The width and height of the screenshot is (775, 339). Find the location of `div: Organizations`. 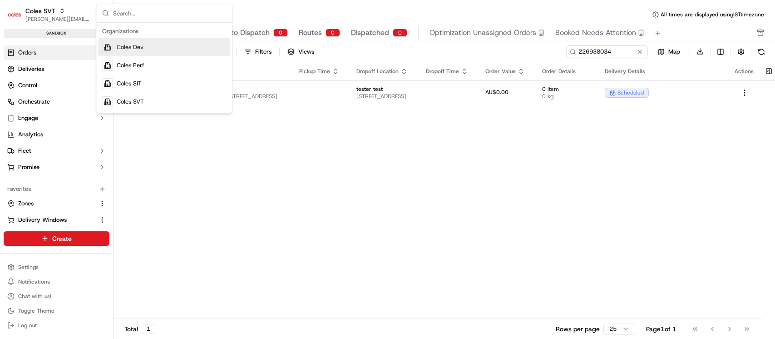

div: Organizations is located at coordinates (164, 31).